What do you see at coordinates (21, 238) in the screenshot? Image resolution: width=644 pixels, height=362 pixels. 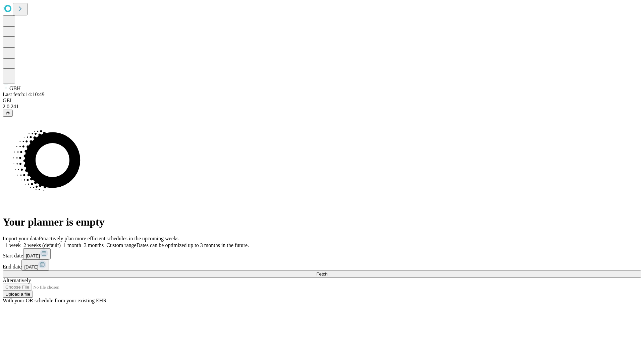 I see `span: Import your data` at bounding box center [21, 238].